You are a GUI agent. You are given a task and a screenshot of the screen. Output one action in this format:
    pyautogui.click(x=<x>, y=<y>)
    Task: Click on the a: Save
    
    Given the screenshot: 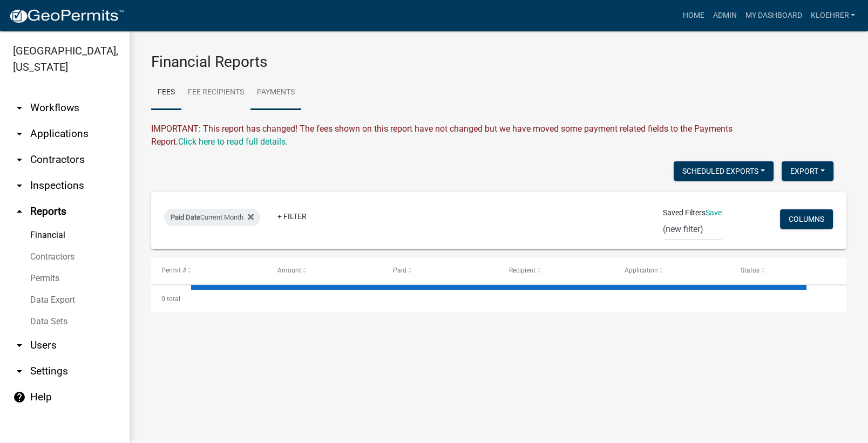 What is the action you would take?
    pyautogui.click(x=713, y=212)
    